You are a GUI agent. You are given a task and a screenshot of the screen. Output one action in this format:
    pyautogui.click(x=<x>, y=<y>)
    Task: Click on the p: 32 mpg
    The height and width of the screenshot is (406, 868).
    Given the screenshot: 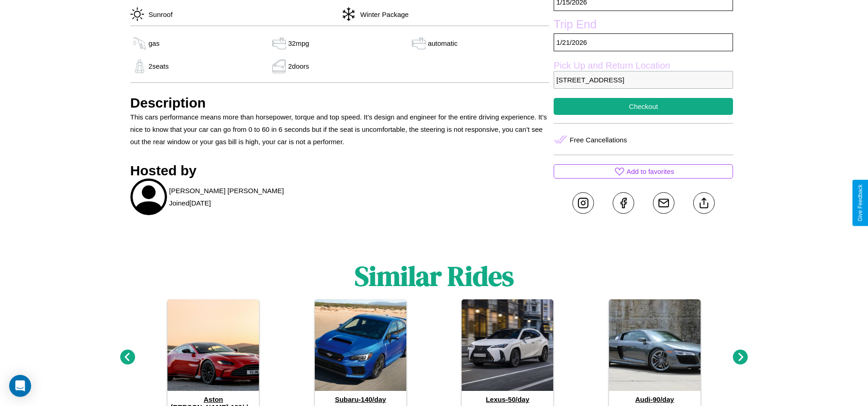 What is the action you would take?
    pyautogui.click(x=299, y=43)
    